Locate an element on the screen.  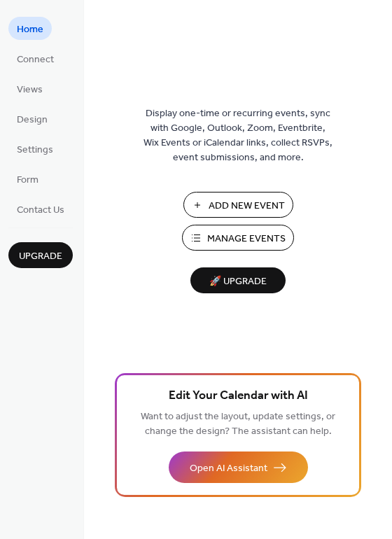
span: Home is located at coordinates (30, 29).